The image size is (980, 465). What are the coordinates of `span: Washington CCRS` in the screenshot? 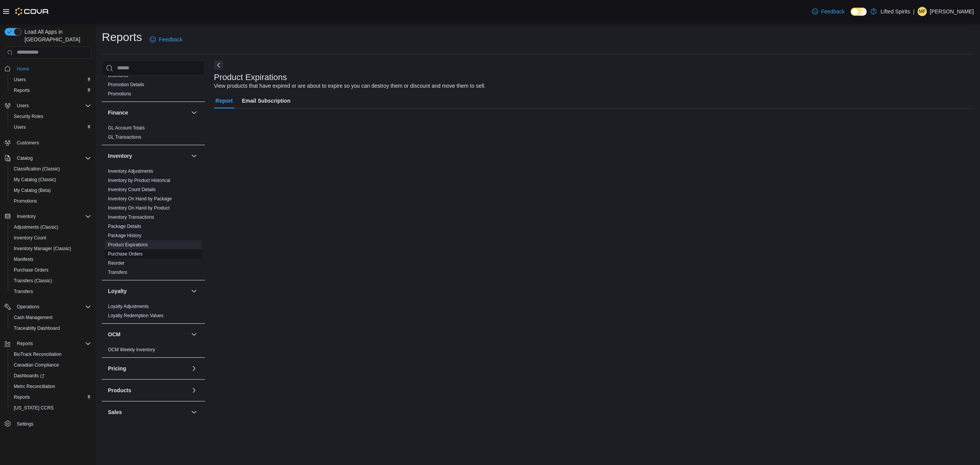 It's located at (51, 408).